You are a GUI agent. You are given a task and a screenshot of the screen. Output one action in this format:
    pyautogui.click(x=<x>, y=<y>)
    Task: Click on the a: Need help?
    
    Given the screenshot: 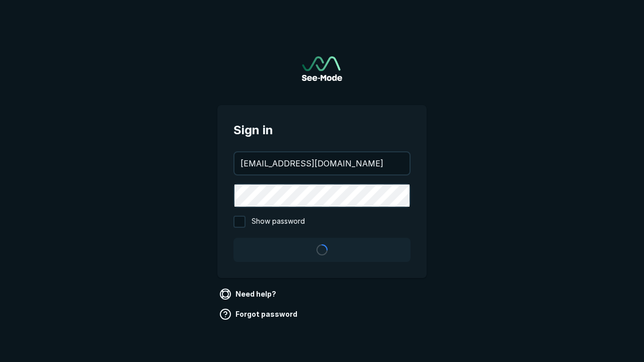 What is the action you would take?
    pyautogui.click(x=249, y=294)
    